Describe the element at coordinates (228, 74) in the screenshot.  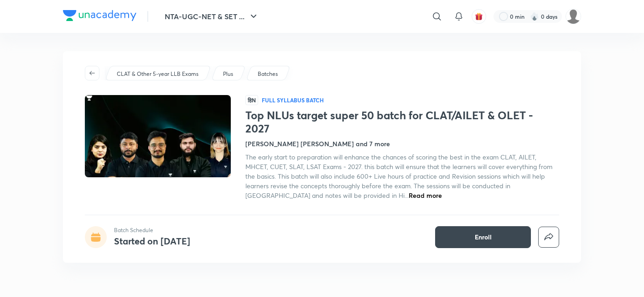
I see `a: Plus` at that location.